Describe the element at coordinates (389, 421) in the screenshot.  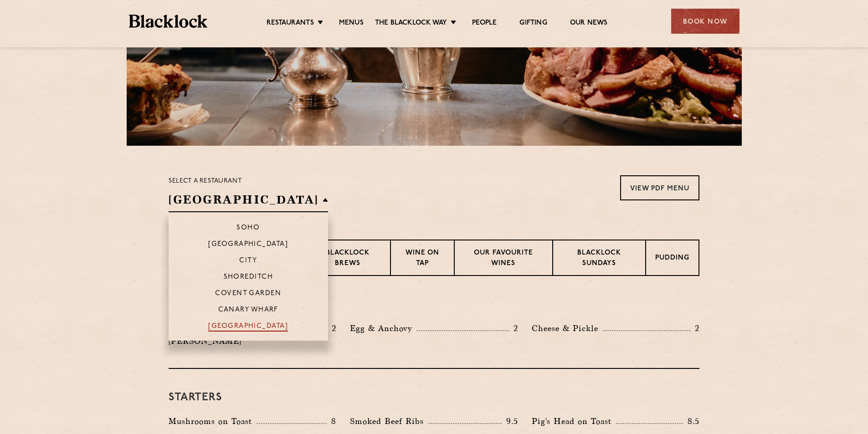
I see `p: Smoked Beef Ribs` at that location.